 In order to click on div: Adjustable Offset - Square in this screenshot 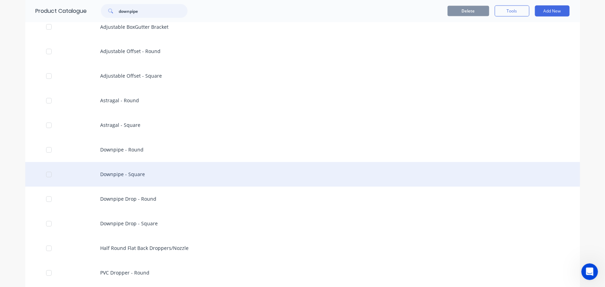, I will do `click(303, 76)`.